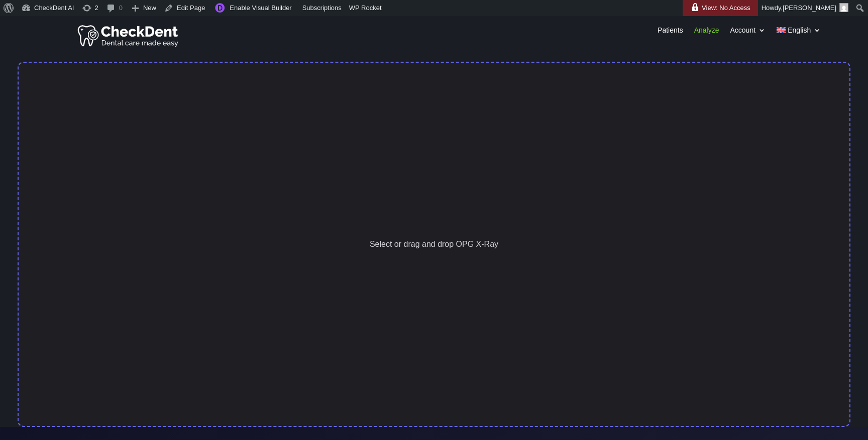  Describe the element at coordinates (799, 30) in the screenshot. I see `span: English` at that location.